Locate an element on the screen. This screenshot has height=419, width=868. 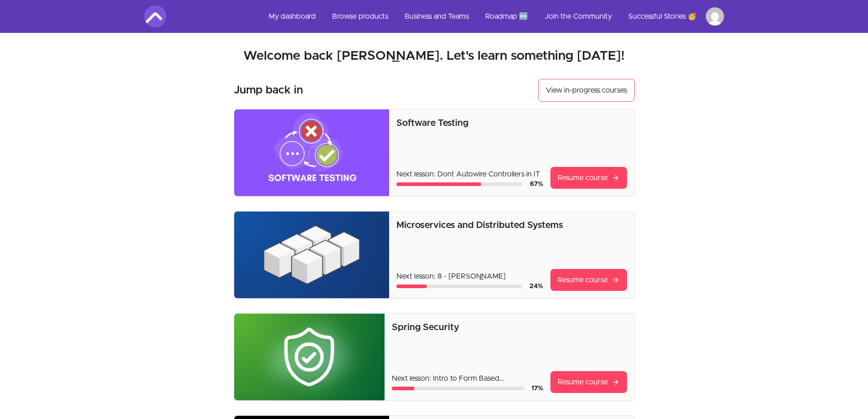
p: Microservices and Distributed Systems is located at coordinates (511, 226).